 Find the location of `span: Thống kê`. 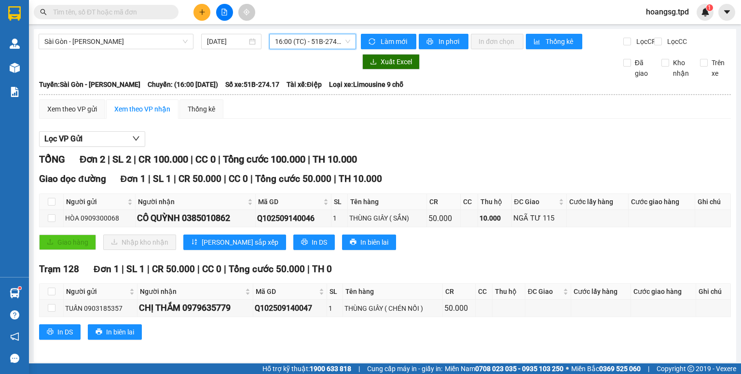

span: Thống kê is located at coordinates (560, 41).